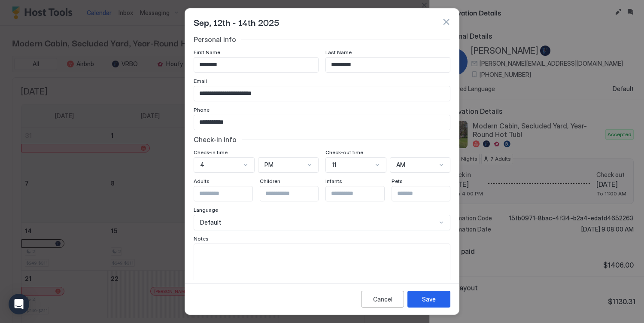 The height and width of the screenshot is (323, 644). What do you see at coordinates (334, 165) in the screenshot?
I see `span: 11` at bounding box center [334, 165].